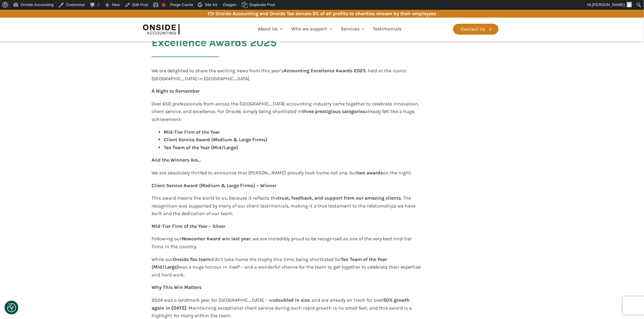 Image resolution: width=644 pixels, height=319 pixels. I want to click on strong: two awards, so click(370, 173).